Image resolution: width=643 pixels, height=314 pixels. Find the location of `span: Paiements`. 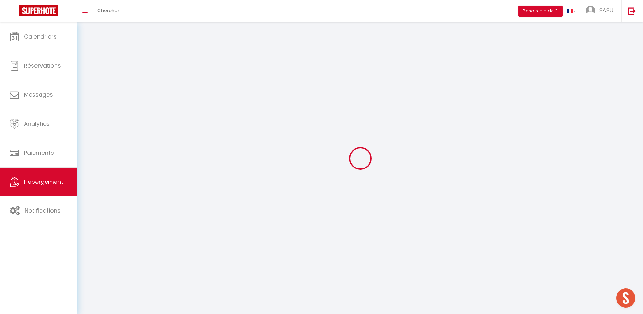

span: Paiements is located at coordinates (39, 152).